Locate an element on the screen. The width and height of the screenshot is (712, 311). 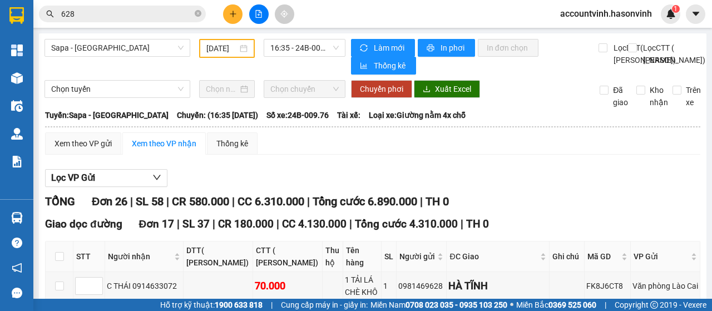
span: 1 is located at coordinates (675, 9).